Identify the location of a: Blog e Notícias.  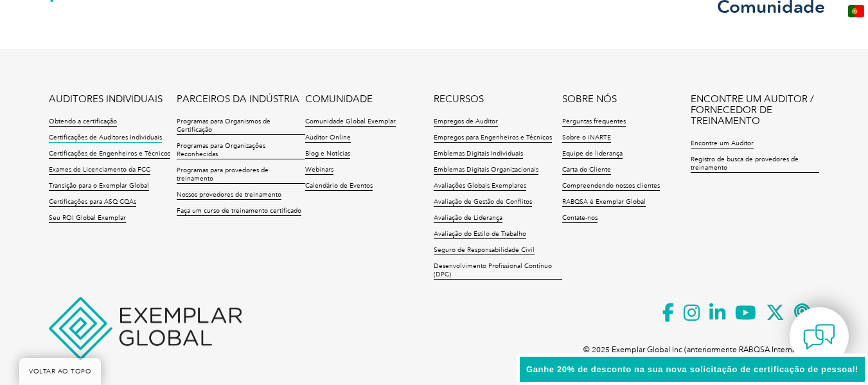
(327, 154).